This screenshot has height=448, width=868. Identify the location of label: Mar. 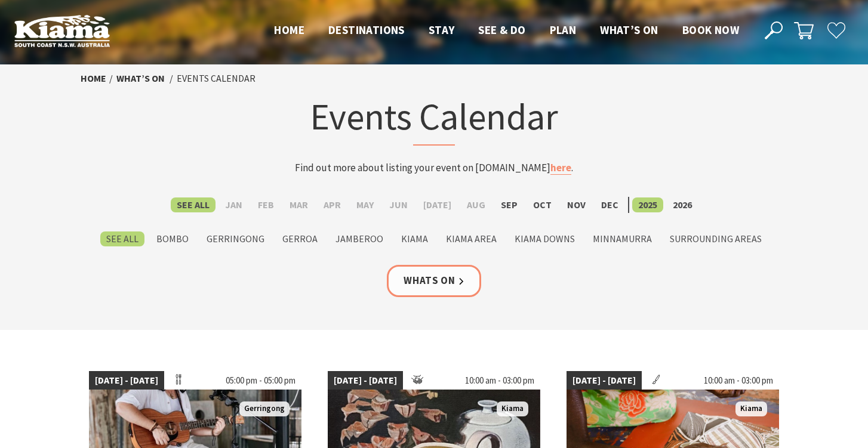
(298, 204).